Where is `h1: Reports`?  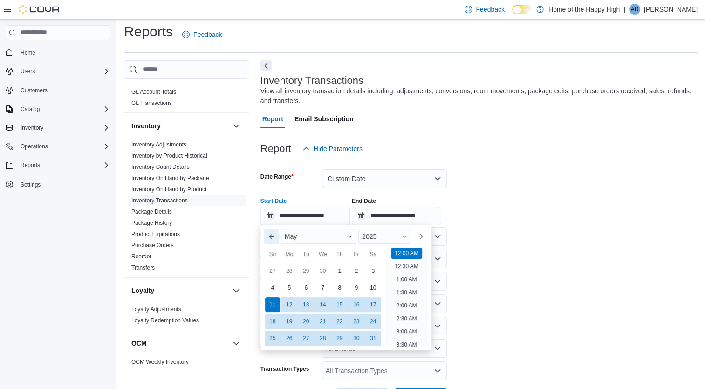 h1: Reports is located at coordinates (148, 32).